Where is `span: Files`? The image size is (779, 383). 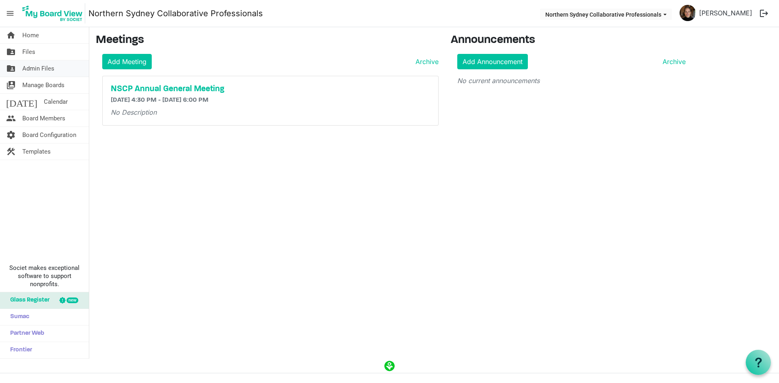 span: Files is located at coordinates (29, 52).